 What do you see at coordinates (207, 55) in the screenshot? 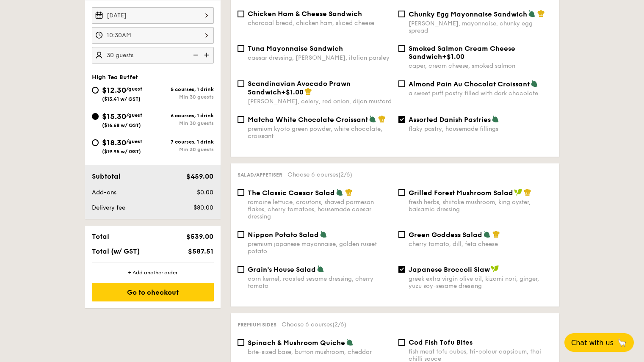
I see `img: icon-add.58712e84.svg` at bounding box center [207, 55].